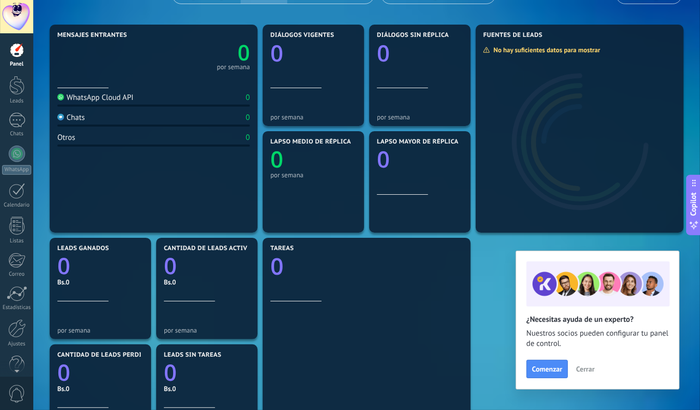 The image size is (700, 410). What do you see at coordinates (92, 35) in the screenshot?
I see `span: Mensajes entrantes` at bounding box center [92, 35].